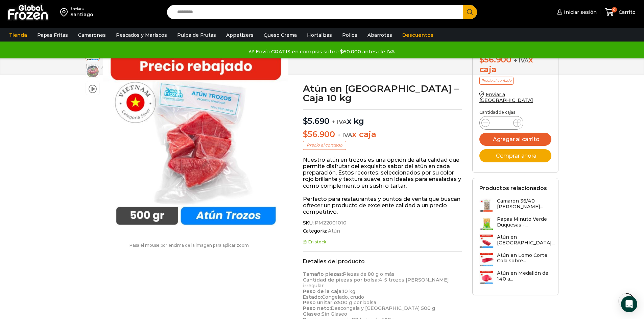 The height and width of the screenshot is (319, 644). Describe the element at coordinates (620, 12) in the screenshot. I see `a: 0 Carrito` at that location.